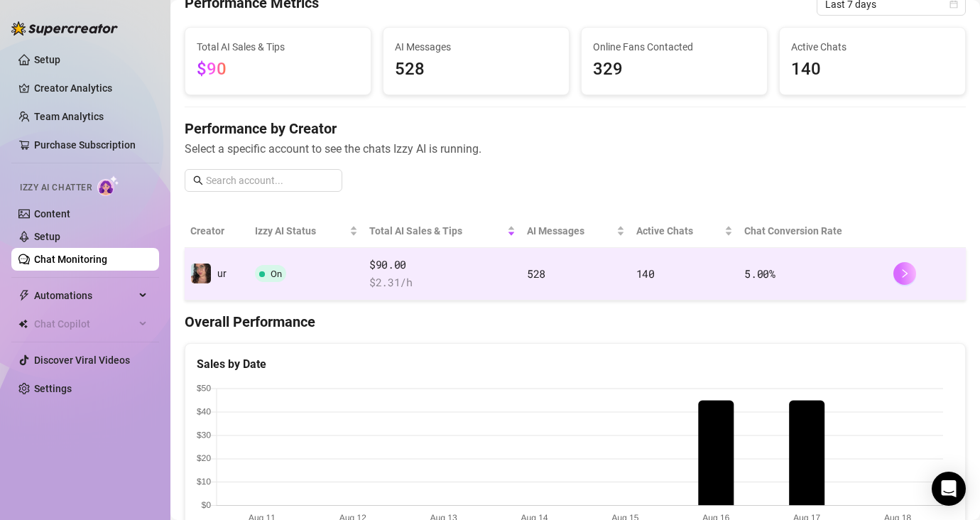 This screenshot has width=980, height=520. Describe the element at coordinates (108, 185) in the screenshot. I see `img: AI Chatter` at that location.